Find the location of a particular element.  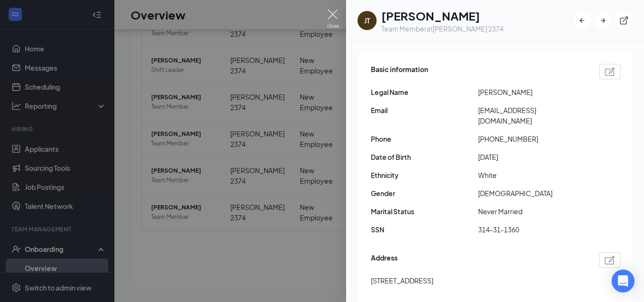

span: Email is located at coordinates (424, 110).